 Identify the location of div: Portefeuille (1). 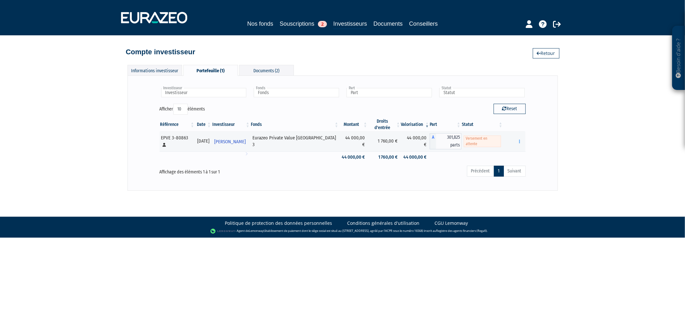
(211, 70).